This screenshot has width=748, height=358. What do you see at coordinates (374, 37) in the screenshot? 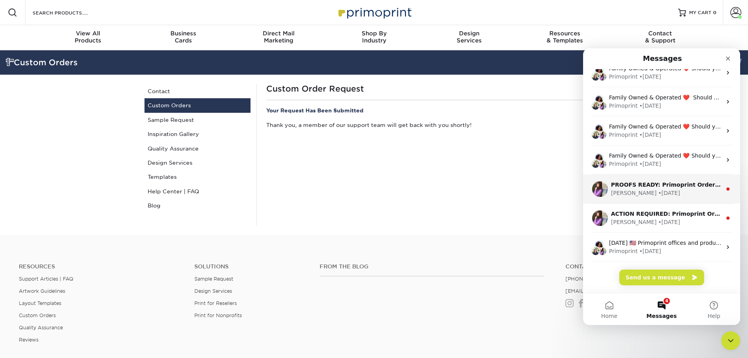
I see `div: Industry` at bounding box center [374, 37].